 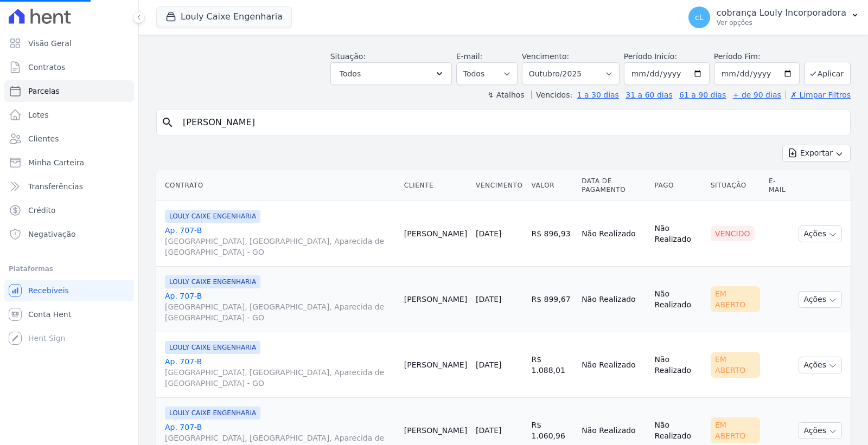 I want to click on a: Negativação, so click(x=69, y=234).